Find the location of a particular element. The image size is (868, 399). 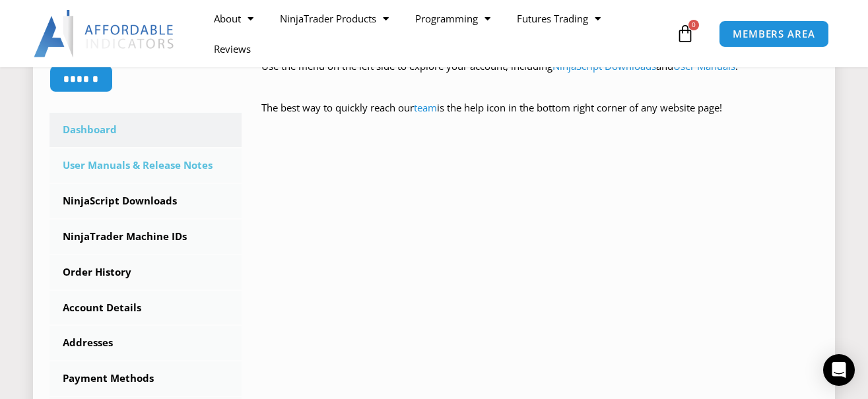

a: team is located at coordinates (426, 108).